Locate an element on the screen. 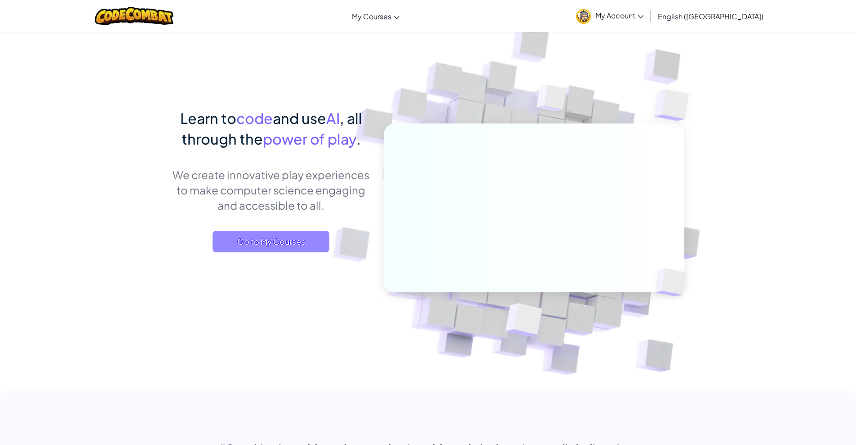  a: My Courses is located at coordinates (376, 16).